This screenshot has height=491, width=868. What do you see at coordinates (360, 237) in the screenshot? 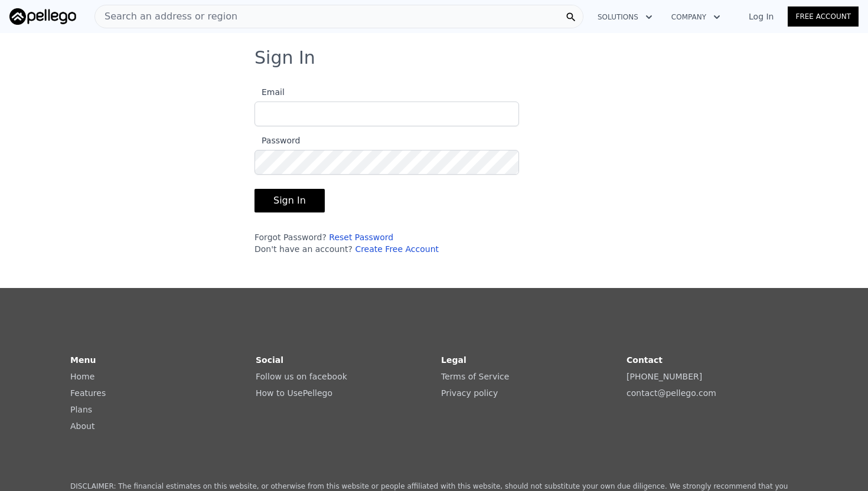
I see `a: Reset Password` at bounding box center [360, 237].